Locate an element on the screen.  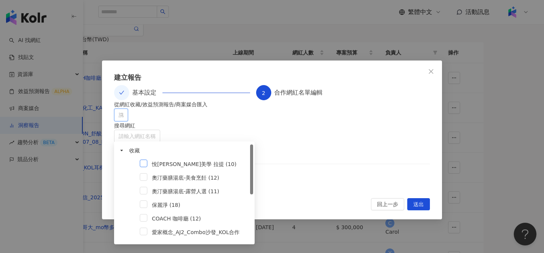
span: caret-down is located at coordinates (122, 150).